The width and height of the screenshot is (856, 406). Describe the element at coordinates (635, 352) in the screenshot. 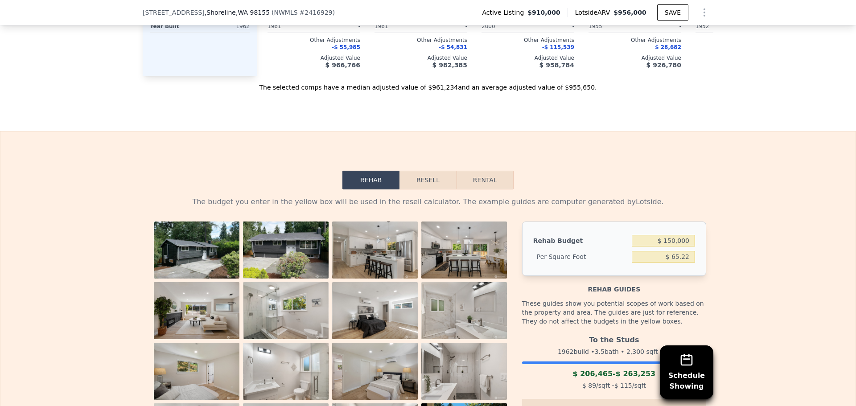

I see `span: 2,300` at that location.